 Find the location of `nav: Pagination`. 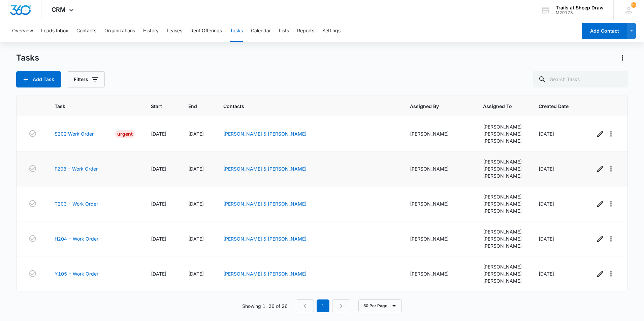

nav: Pagination is located at coordinates (323, 306).